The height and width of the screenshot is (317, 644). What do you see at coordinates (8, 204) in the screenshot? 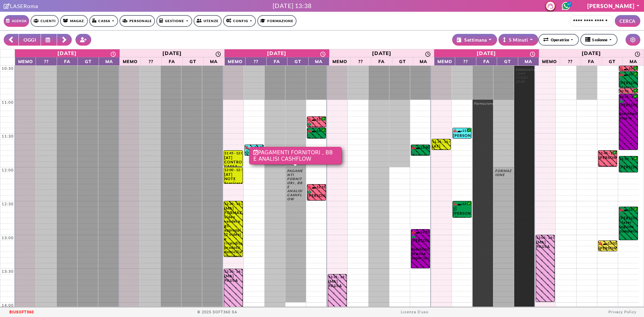
I see `div: 12:30` at bounding box center [8, 204].